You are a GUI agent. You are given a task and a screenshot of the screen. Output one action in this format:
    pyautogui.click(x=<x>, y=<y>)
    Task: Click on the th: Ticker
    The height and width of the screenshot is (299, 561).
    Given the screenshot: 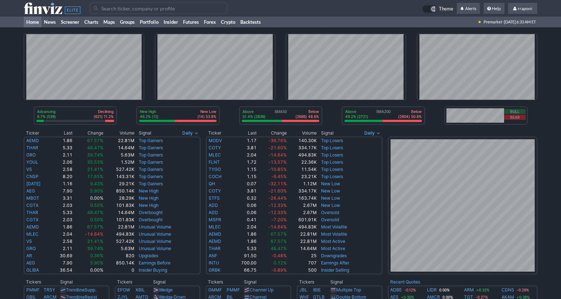 What is the action you would take?
    pyautogui.click(x=37, y=133)
    